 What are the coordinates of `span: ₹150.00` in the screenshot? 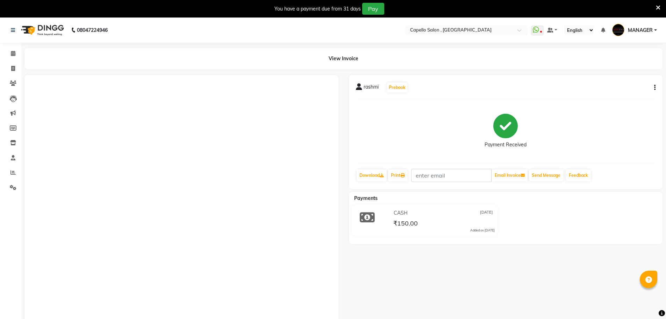 It's located at (406, 224).